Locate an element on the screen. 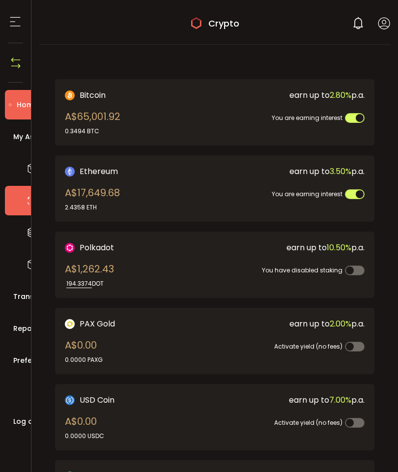 The image size is (398, 472). span: Bitcoin is located at coordinates (92, 95).